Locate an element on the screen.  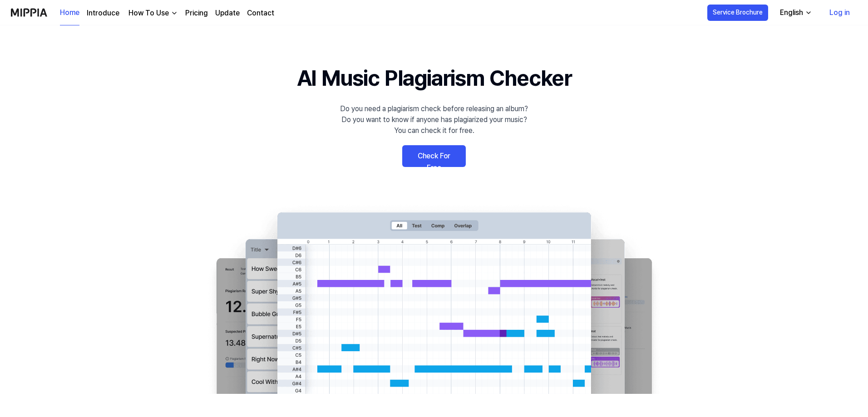
div: Do you need a plagiarism check before releasing an album? Do you want to know if anyone has plagi... is located at coordinates (434, 120).